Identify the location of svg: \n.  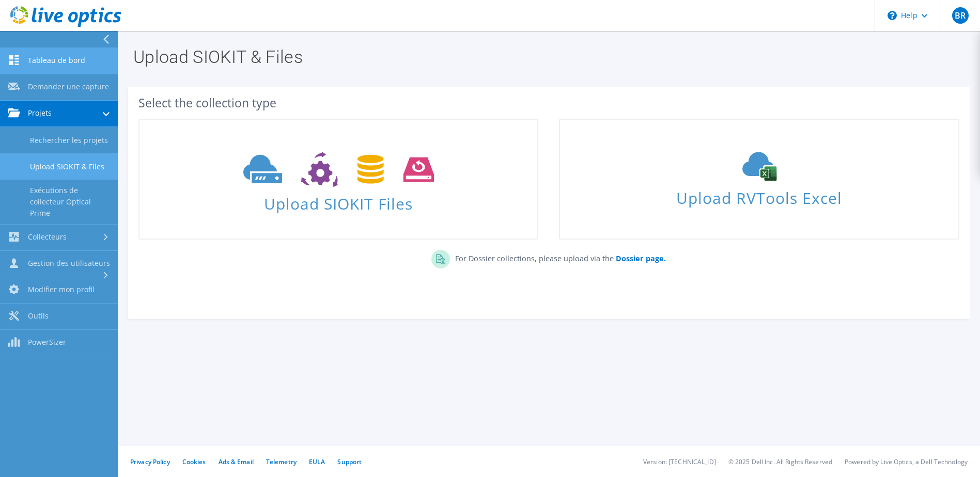
(893, 15).